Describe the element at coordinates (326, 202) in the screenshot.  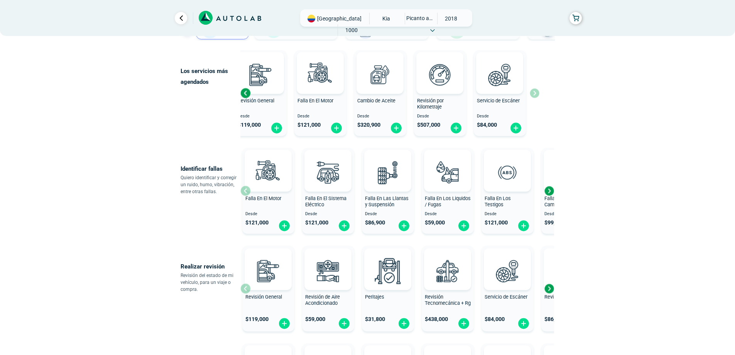
I see `span: Falla En El Sistema Eléctrico` at that location.